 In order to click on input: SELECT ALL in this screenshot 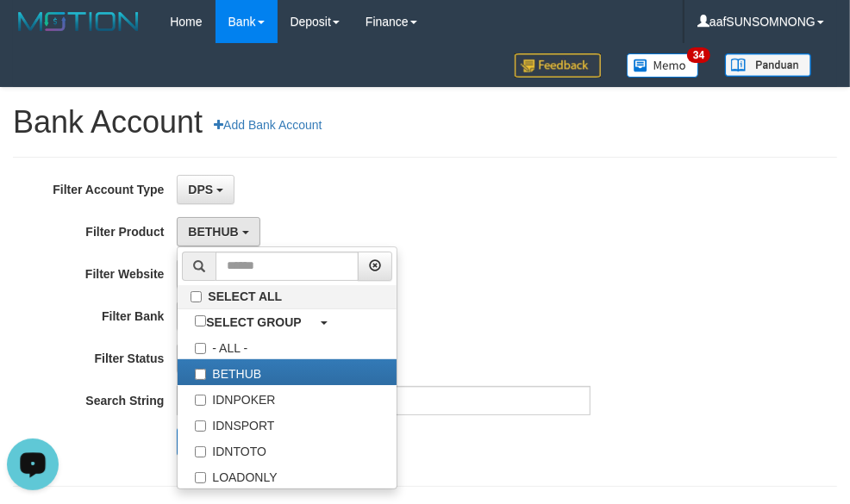, I will do `click(196, 296)`.